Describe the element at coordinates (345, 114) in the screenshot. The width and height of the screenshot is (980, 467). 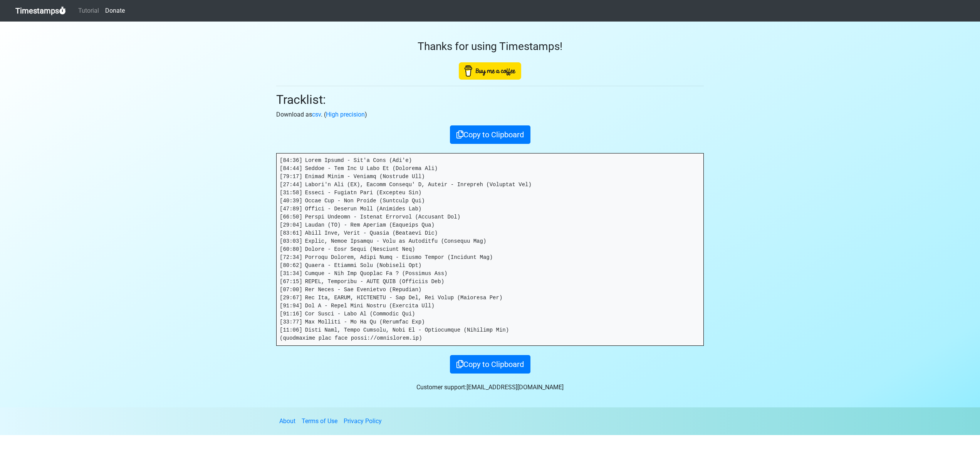
I see `a: High precision` at that location.